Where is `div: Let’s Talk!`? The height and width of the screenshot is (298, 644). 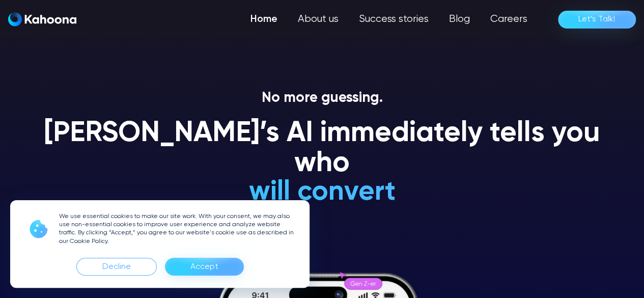 div: Let’s Talk! is located at coordinates (597, 19).